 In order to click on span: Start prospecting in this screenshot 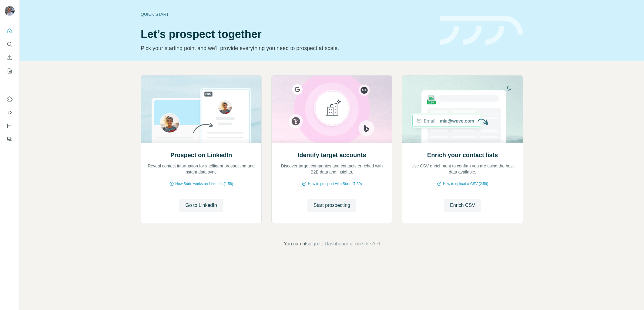, I will do `click(331, 205)`.